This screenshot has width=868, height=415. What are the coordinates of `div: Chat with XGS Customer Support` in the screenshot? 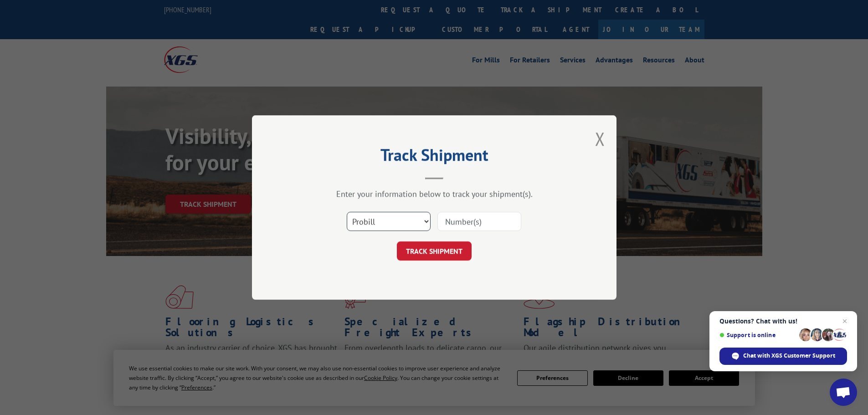 It's located at (784, 356).